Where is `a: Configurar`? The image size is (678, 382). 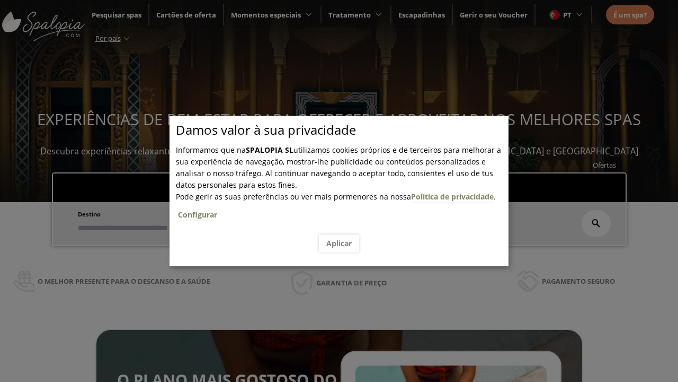
a: Configurar is located at coordinates (198, 215).